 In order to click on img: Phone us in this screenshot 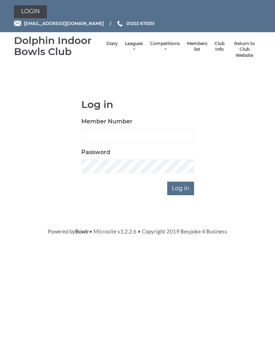, I will do `click(120, 24)`.